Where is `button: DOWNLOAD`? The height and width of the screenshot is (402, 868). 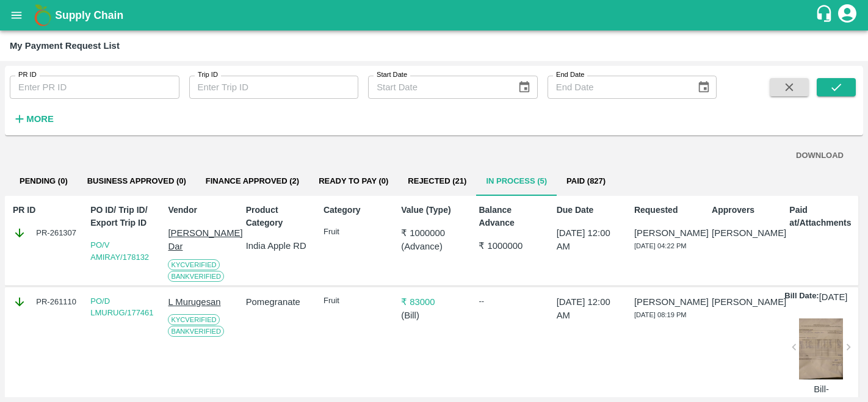
button: DOWNLOAD is located at coordinates (819, 155).